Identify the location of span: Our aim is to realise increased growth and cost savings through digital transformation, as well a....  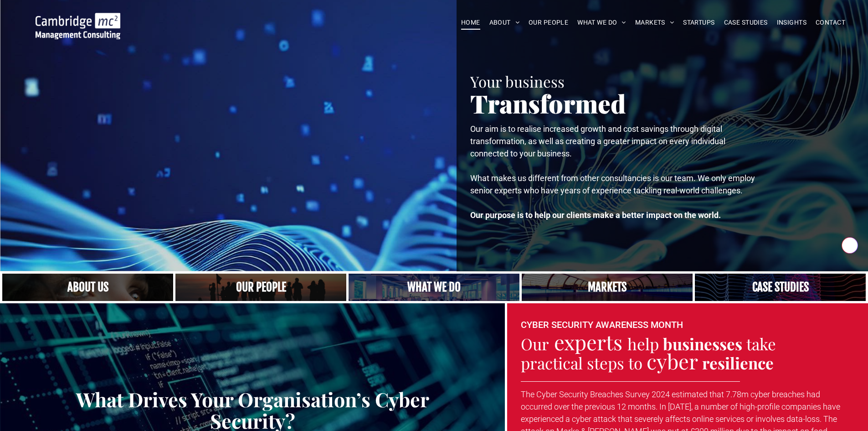
(598, 141).